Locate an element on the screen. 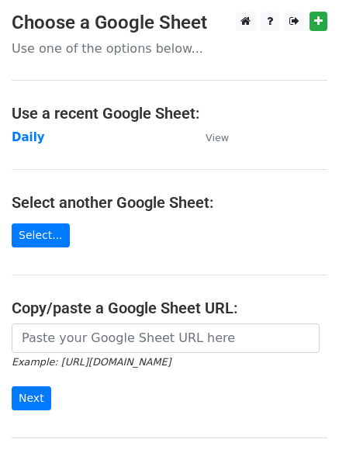  a: View is located at coordinates (209, 137).